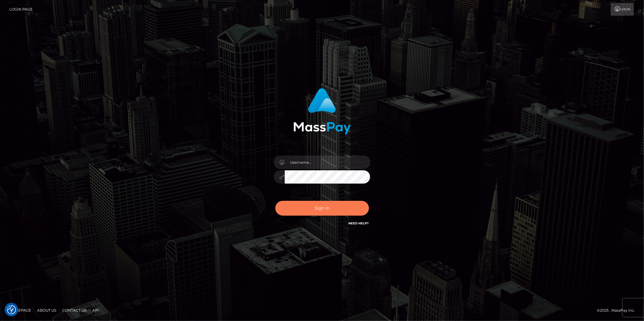  Describe the element at coordinates (11, 310) in the screenshot. I see `img: Revisit consent button` at that location.